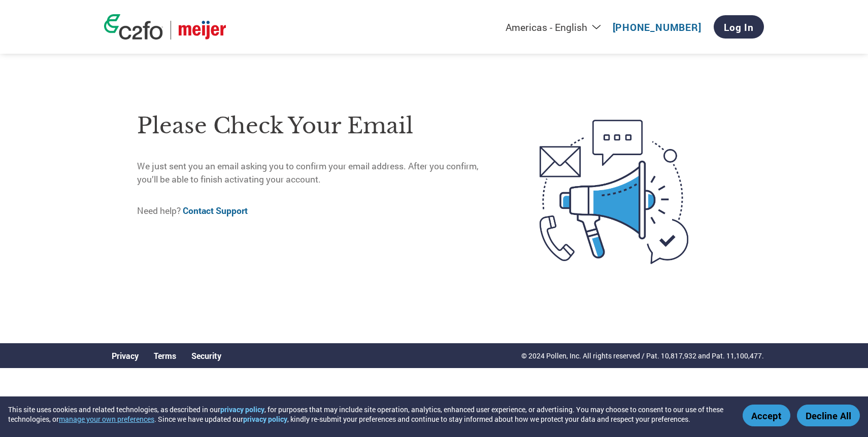 This screenshot has height=437, width=868. What do you see at coordinates (614, 192) in the screenshot?
I see `img: open-email` at bounding box center [614, 192].